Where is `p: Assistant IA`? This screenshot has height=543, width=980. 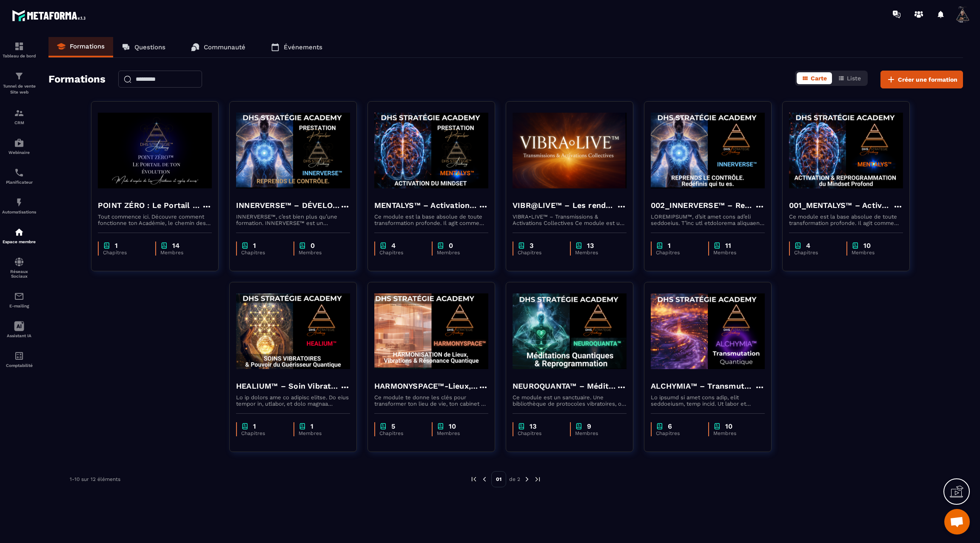 p: Assistant IA is located at coordinates (19, 335).